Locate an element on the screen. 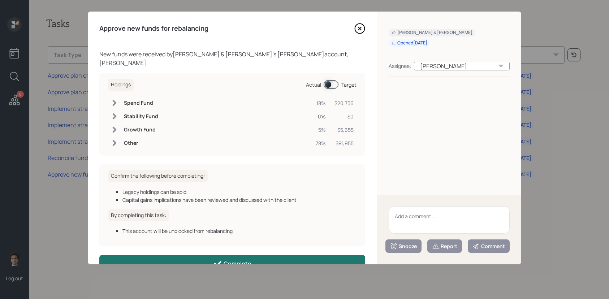 This screenshot has width=609, height=299. h6: Stability Fund is located at coordinates (141, 116).